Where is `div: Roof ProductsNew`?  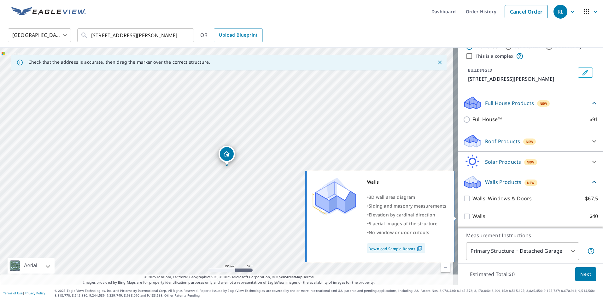
div: Roof ProductsNew is located at coordinates (530, 141).